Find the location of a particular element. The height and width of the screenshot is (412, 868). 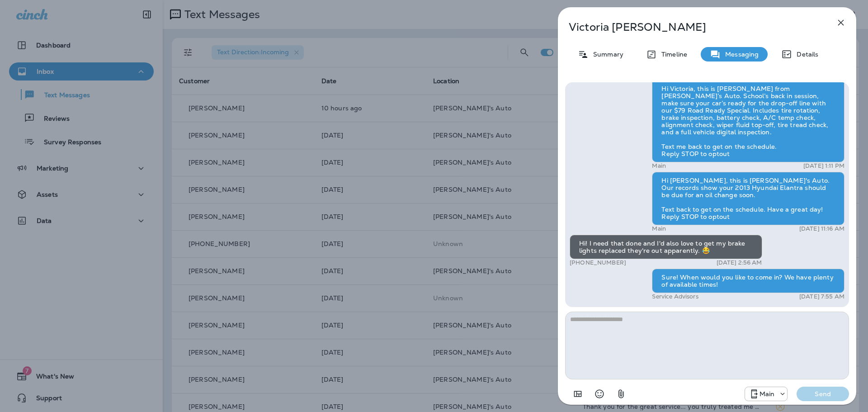

p: Timeline is located at coordinates (672, 54).